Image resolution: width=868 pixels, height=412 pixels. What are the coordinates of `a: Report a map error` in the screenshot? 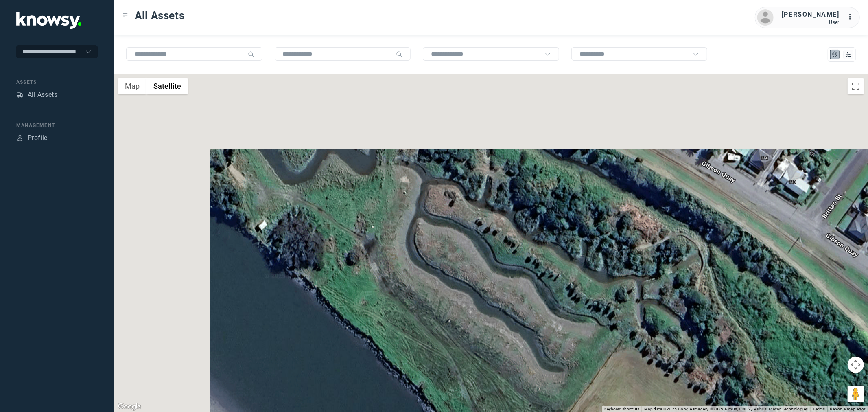 It's located at (848, 409).